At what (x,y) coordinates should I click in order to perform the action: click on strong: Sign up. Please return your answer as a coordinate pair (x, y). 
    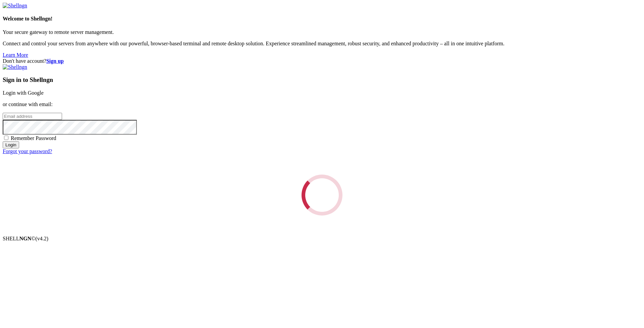
    Looking at the image, I should click on (55, 61).